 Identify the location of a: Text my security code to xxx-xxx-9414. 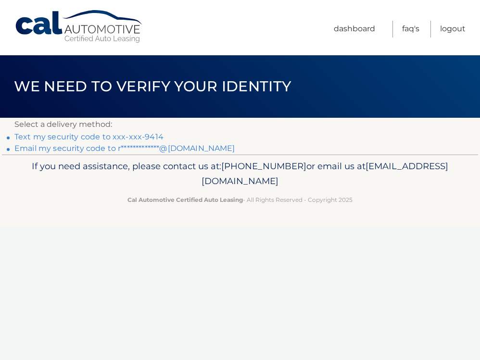
(89, 137).